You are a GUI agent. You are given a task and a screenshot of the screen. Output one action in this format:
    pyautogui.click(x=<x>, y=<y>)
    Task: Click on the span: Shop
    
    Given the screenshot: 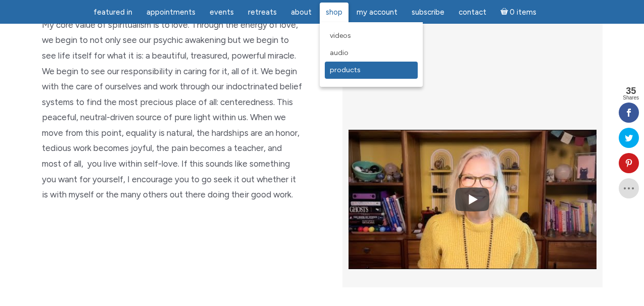 What is the action you would take?
    pyautogui.click(x=334, y=12)
    